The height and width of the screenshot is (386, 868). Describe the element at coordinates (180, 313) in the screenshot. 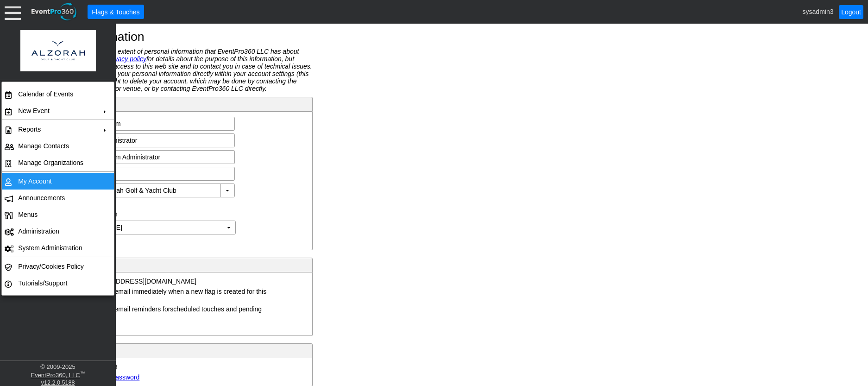

I see `label: Send email reminders for` at that location.